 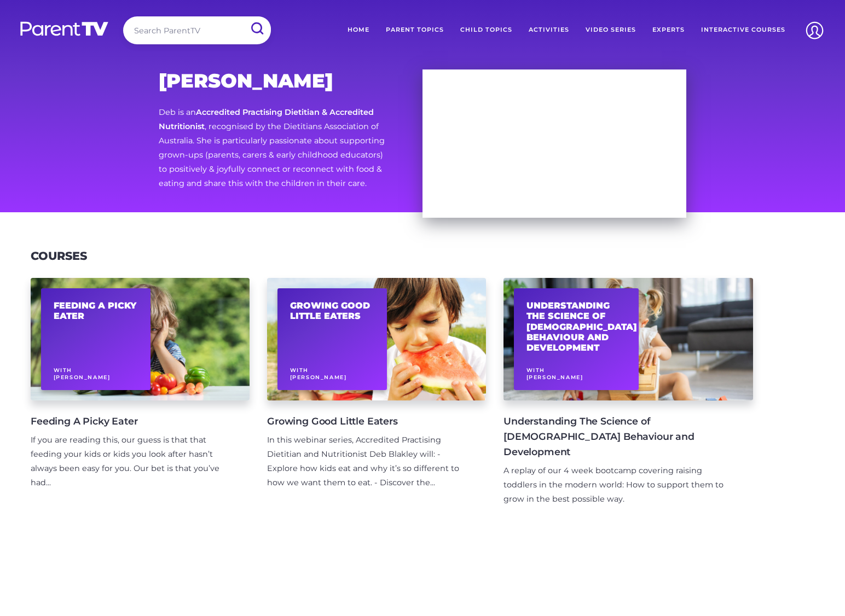 I want to click on h2: Growing Good Little Eaters, so click(x=332, y=311).